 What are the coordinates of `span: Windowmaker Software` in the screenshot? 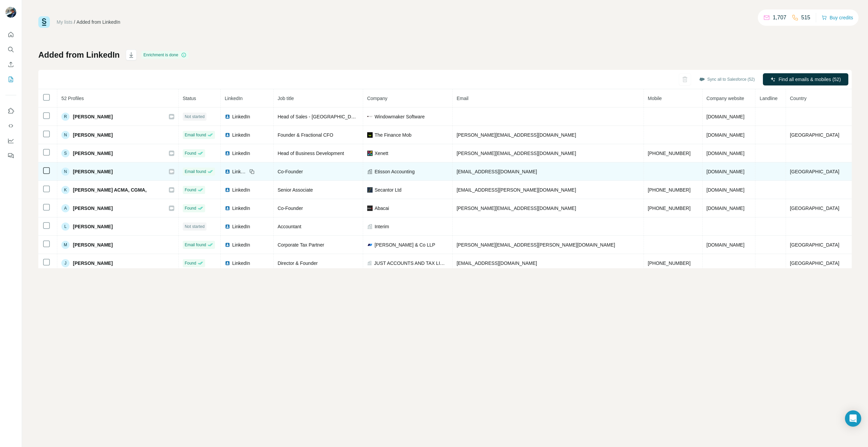 It's located at (400, 116).